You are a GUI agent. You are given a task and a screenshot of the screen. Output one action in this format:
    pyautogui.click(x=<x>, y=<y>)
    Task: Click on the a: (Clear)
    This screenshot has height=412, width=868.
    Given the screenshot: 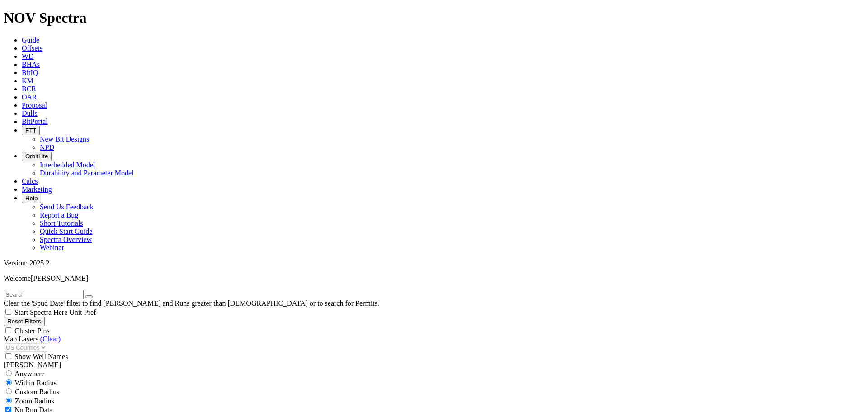 What is the action you would take?
    pyautogui.click(x=50, y=339)
    